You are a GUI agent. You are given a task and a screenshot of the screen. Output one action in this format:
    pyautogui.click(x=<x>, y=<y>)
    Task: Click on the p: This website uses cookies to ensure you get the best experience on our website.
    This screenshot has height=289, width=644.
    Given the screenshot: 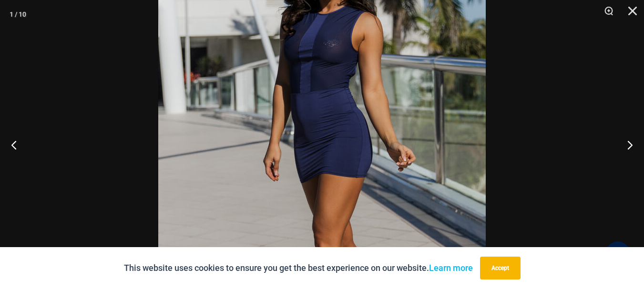 What is the action you would take?
    pyautogui.click(x=299, y=268)
    